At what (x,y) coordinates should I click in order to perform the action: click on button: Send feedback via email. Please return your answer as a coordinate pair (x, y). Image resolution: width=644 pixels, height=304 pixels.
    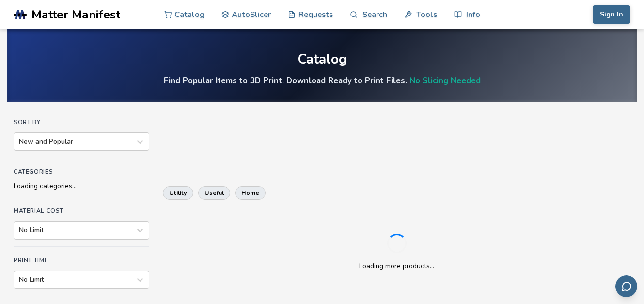
    Looking at the image, I should click on (627, 286).